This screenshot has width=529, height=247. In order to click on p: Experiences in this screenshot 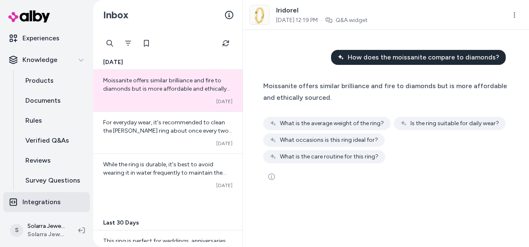, I will do `click(41, 38)`.